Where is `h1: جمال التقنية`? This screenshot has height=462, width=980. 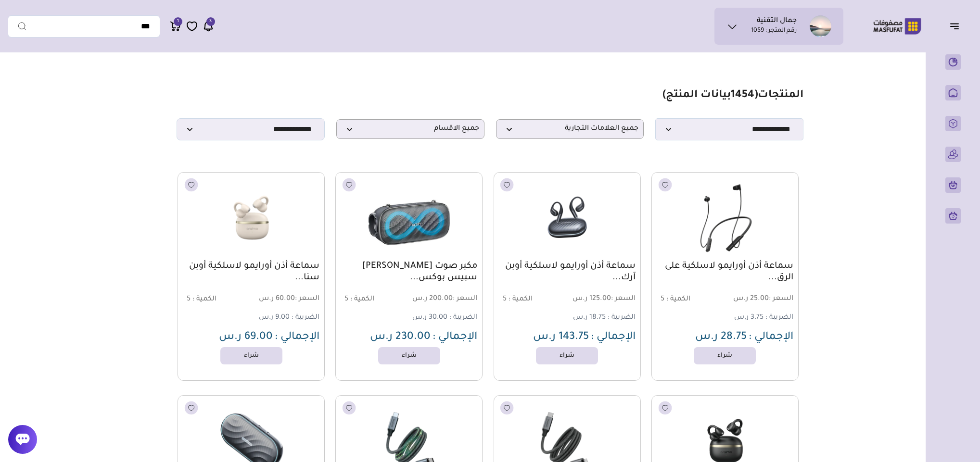 h1: جمال التقنية is located at coordinates (776, 22).